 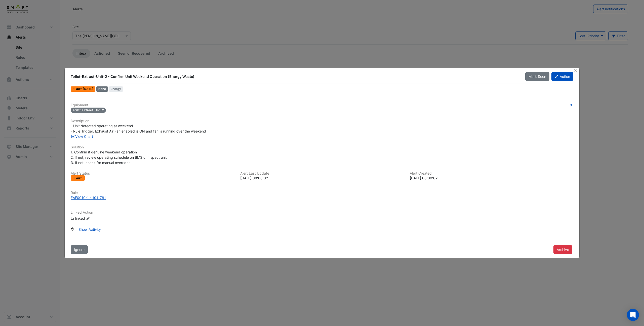 What do you see at coordinates (322, 105) in the screenshot?
I see `h6: Equipment` at bounding box center [322, 105].